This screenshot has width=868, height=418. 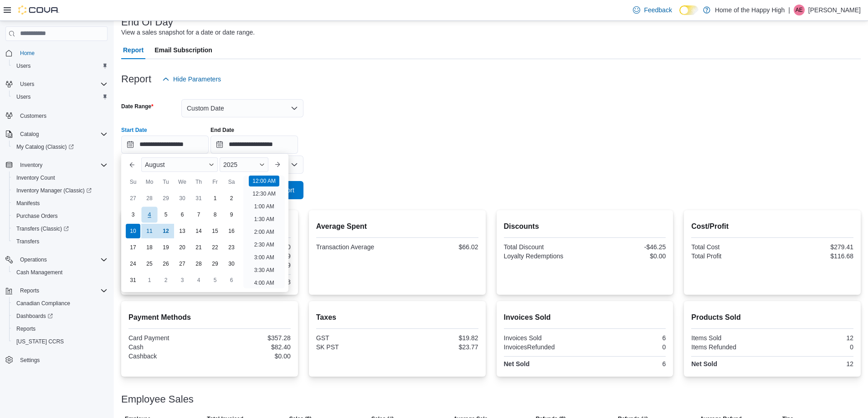 I want to click on span: Feedback, so click(x=657, y=10).